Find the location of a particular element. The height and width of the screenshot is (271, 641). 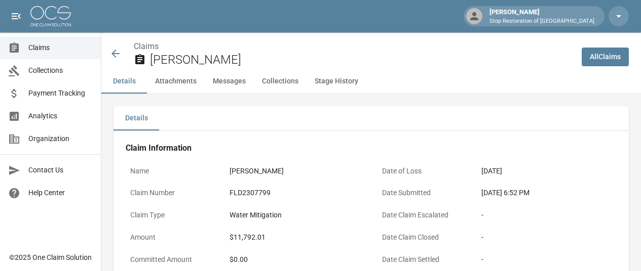

p: Name is located at coordinates (171, 171).